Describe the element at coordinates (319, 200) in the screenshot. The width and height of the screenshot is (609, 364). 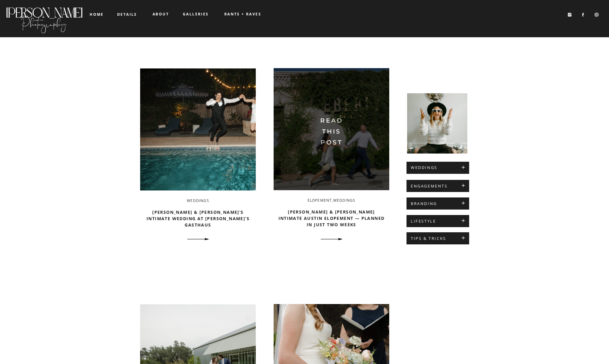
I see `a: Elopement` at that location.